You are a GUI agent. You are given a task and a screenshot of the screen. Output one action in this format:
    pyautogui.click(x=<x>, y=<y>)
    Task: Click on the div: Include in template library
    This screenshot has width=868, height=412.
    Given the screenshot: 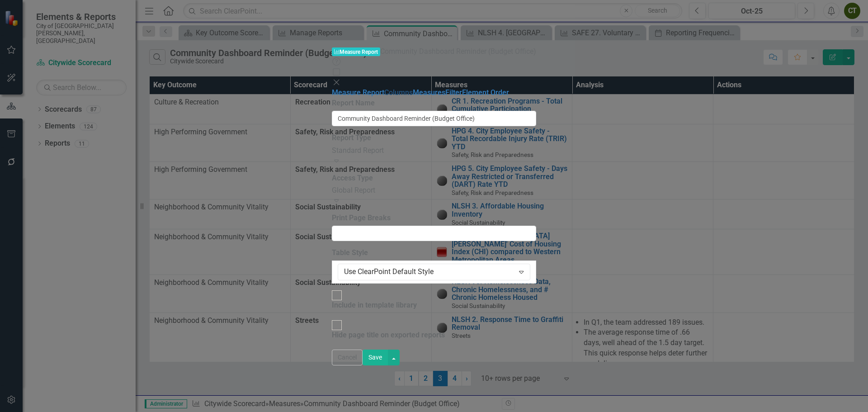 What is the action you would take?
    pyautogui.click(x=375, y=306)
    